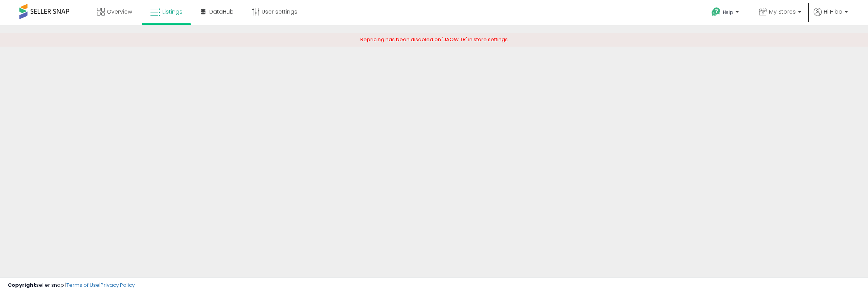 This screenshot has width=868, height=293. I want to click on span: DataHub, so click(222, 12).